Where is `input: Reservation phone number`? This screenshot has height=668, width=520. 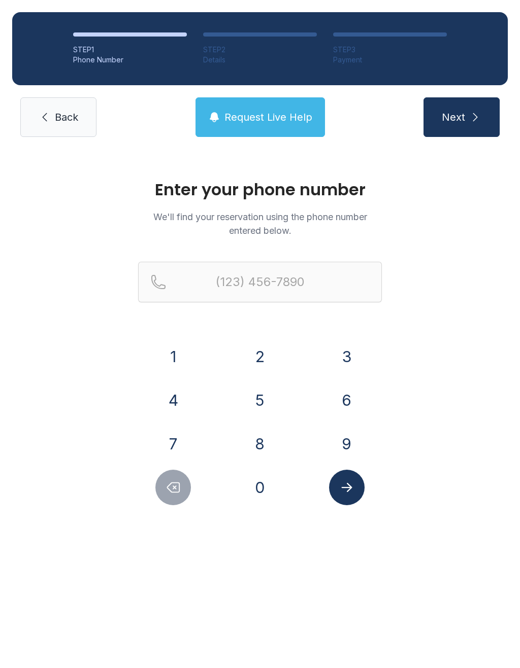
input: Reservation phone number is located at coordinates (260, 282).